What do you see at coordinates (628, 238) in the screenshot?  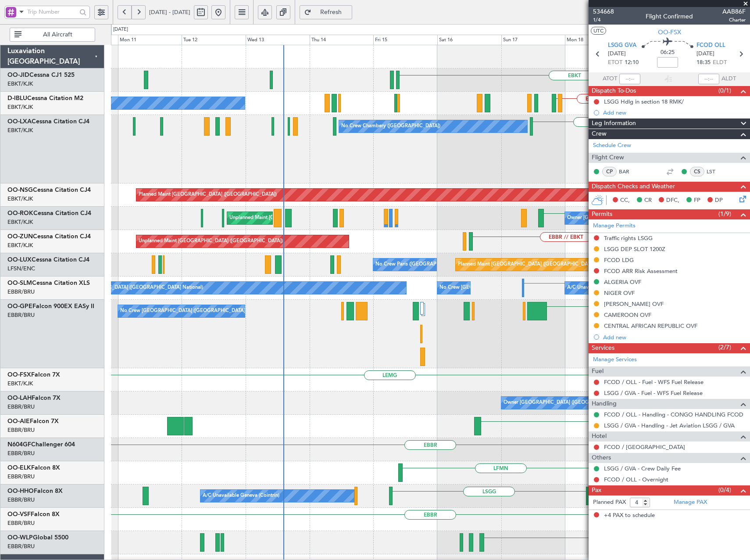 I see `div: Traffic rights LSGG` at bounding box center [628, 238].